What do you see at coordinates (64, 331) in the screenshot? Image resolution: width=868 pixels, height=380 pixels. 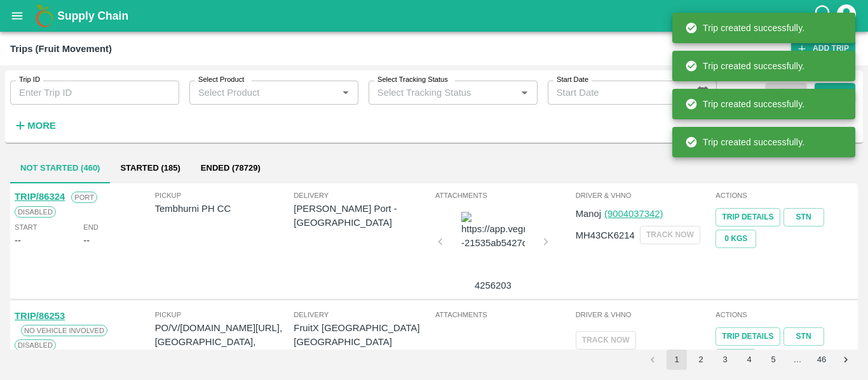 I see `span: No Vehicle Involved` at bounding box center [64, 331].